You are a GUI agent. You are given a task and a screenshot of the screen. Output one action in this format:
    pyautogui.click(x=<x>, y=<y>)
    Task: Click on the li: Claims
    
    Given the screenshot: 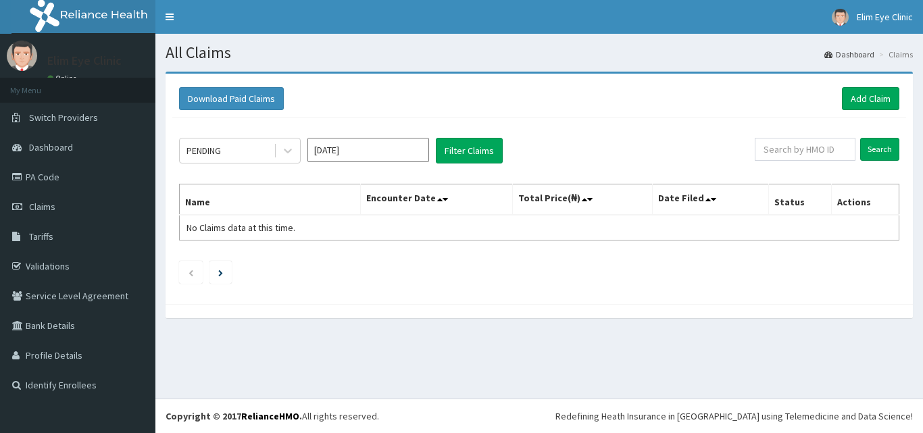 What is the action you would take?
    pyautogui.click(x=894, y=54)
    